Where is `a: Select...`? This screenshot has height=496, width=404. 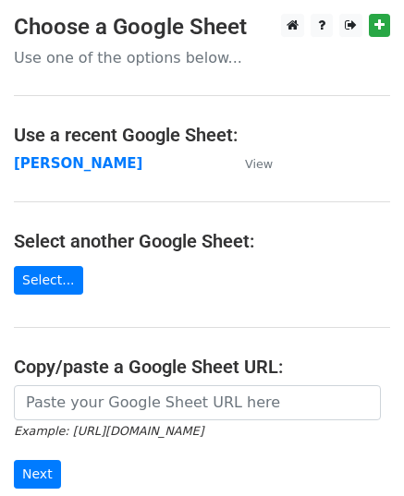
a: Select... is located at coordinates (48, 280).